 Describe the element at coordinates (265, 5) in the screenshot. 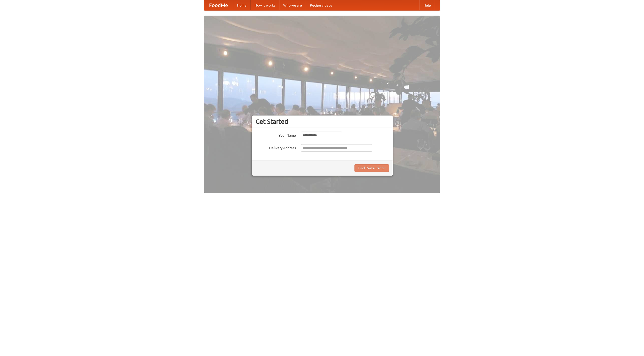

I see `a: How it works` at that location.